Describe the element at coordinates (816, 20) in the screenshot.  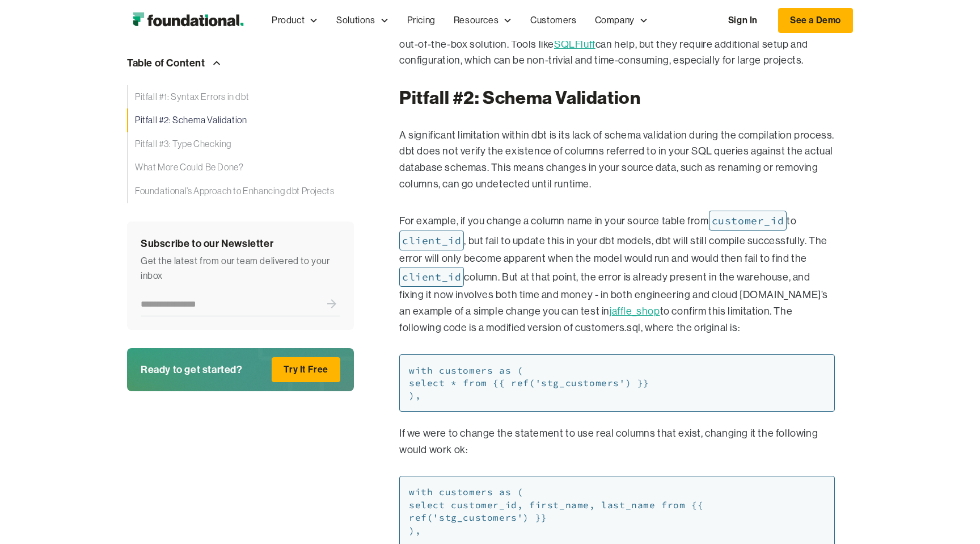
I see `a: See a Demo` at that location.